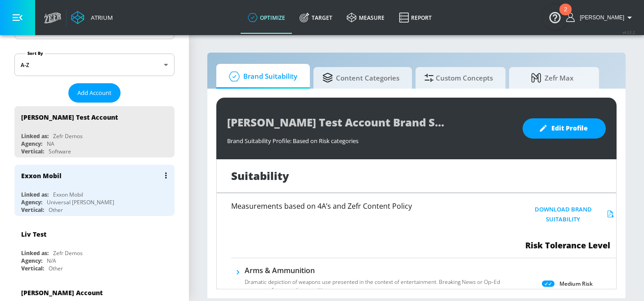 The image size is (644, 301). Describe the element at coordinates (567, 245) in the screenshot. I see `span: Risk Tolerance Level` at that location.